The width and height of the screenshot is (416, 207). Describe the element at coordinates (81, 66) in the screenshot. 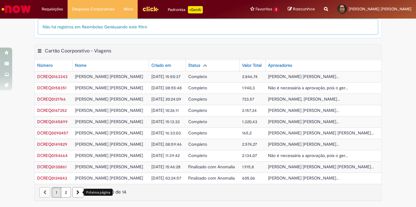

I see `div: Nome` at that location.